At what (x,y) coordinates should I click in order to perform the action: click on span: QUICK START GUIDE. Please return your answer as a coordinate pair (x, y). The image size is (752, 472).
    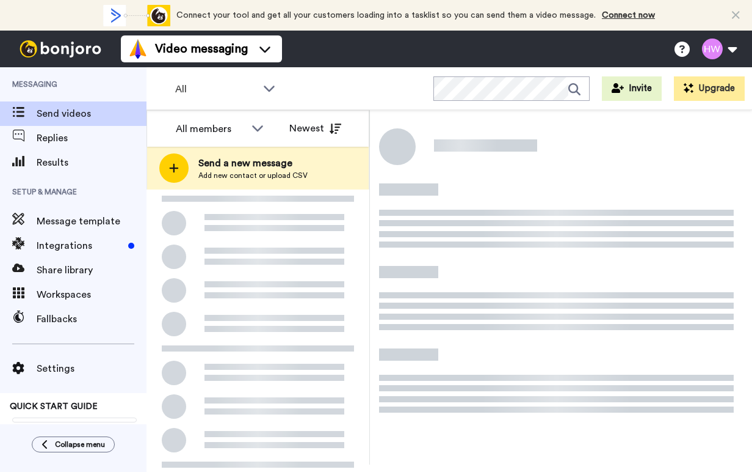
    Looking at the image, I should click on (54, 406).